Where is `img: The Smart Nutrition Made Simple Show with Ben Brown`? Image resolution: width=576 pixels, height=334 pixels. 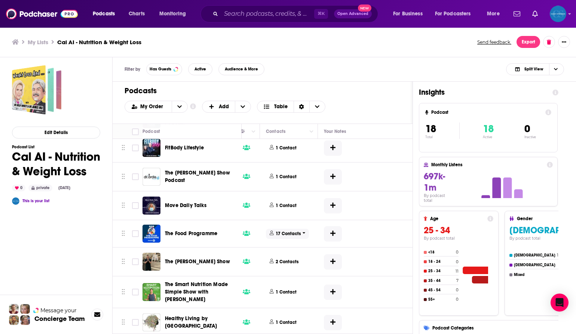 img: The Smart Nutrition Made Simple Show with Ben Brown is located at coordinates (151, 292).